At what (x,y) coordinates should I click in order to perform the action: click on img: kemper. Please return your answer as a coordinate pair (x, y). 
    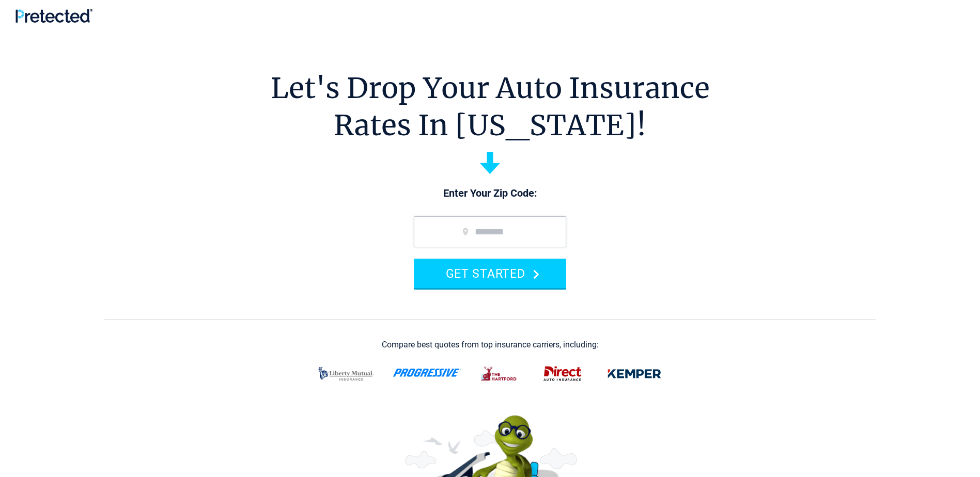
    Looking at the image, I should click on (634, 374).